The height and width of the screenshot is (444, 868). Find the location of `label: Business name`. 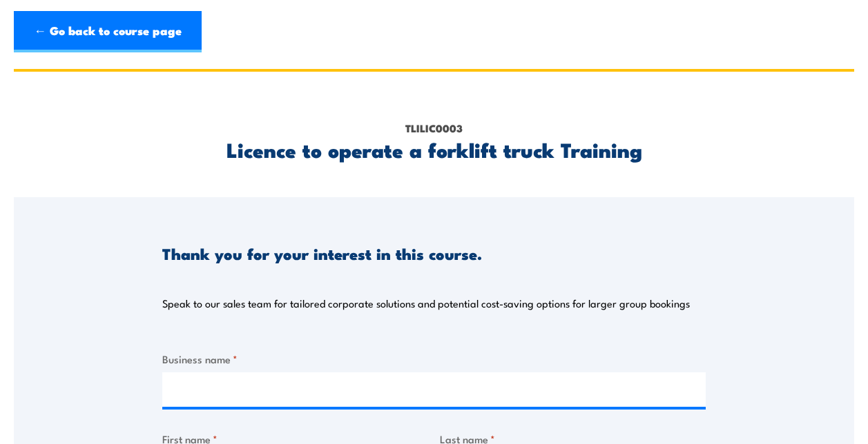

label: Business name is located at coordinates (433, 358).